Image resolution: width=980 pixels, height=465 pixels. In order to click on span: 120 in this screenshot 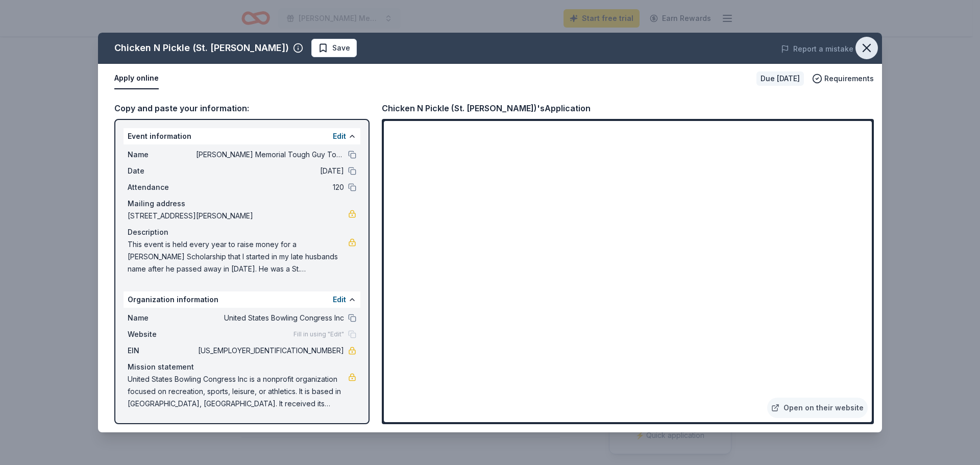, I will do `click(270, 187)`.